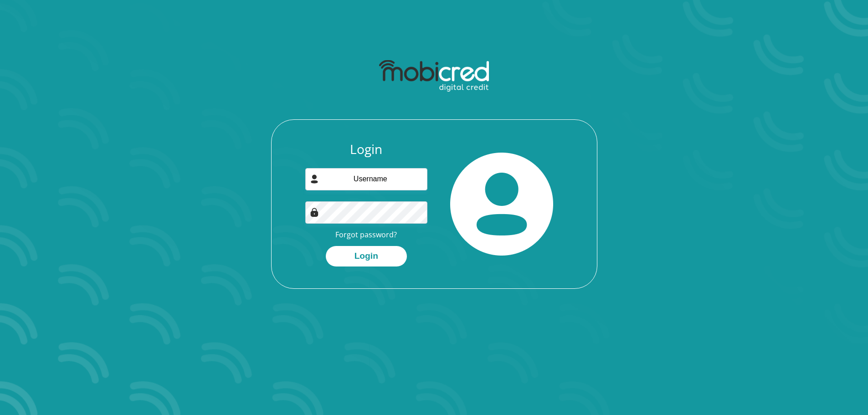 This screenshot has height=415, width=868. I want to click on img: mobicred logo, so click(434, 76).